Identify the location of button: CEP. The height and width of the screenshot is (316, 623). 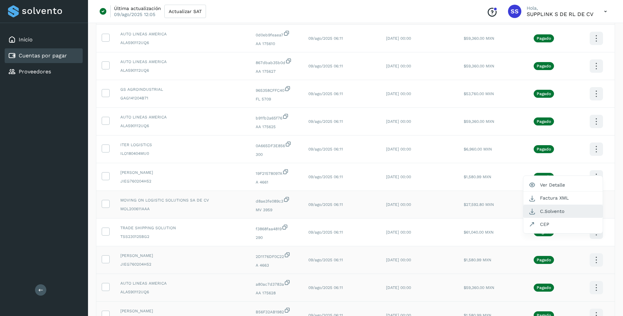
(563, 224).